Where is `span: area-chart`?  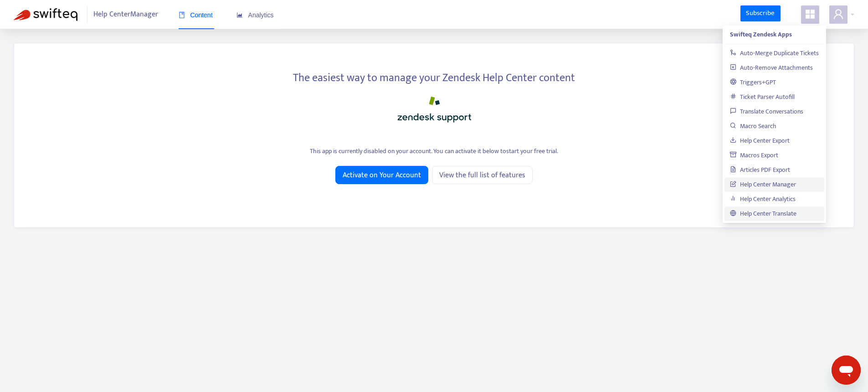
span: area-chart is located at coordinates (240, 15).